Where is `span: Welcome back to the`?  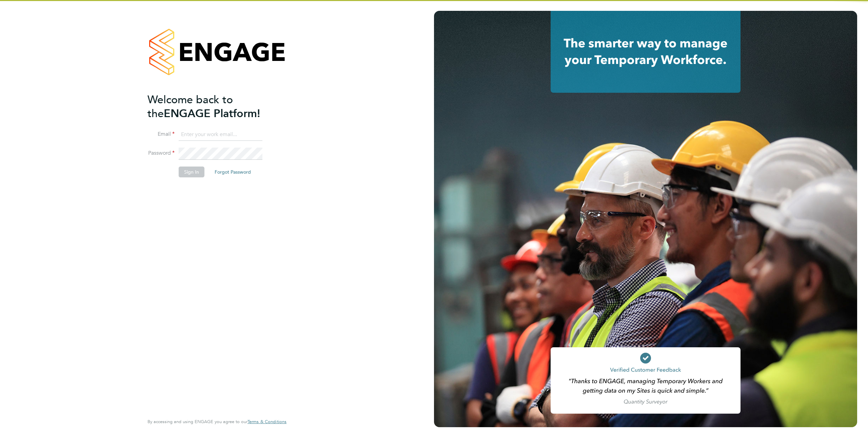
span: Welcome back to the is located at coordinates (190, 106).